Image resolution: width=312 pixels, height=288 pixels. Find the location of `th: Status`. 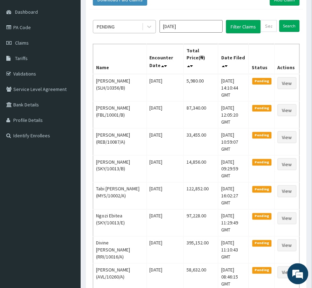

th: Status is located at coordinates (262, 59).